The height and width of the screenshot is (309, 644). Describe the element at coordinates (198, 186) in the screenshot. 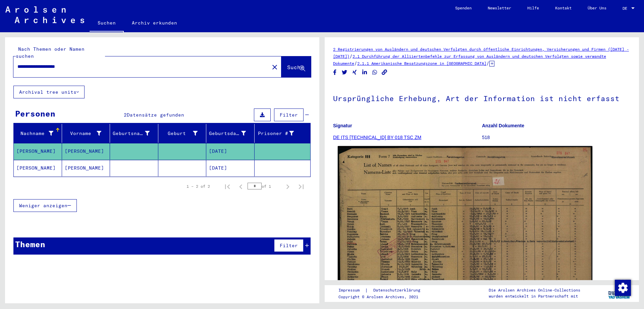

I see `div: 1 – 2 of 2` at that location.